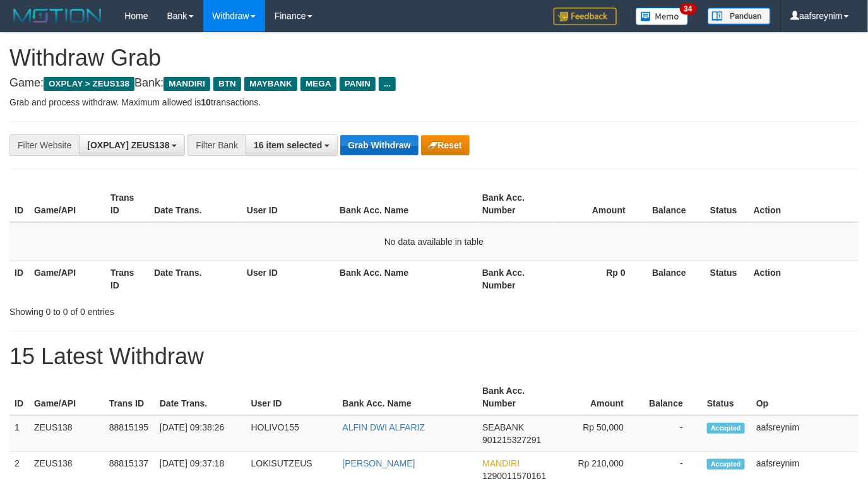 This screenshot has height=486, width=868. What do you see at coordinates (292, 434) in the screenshot?
I see `td: HOLIVO155` at bounding box center [292, 434].